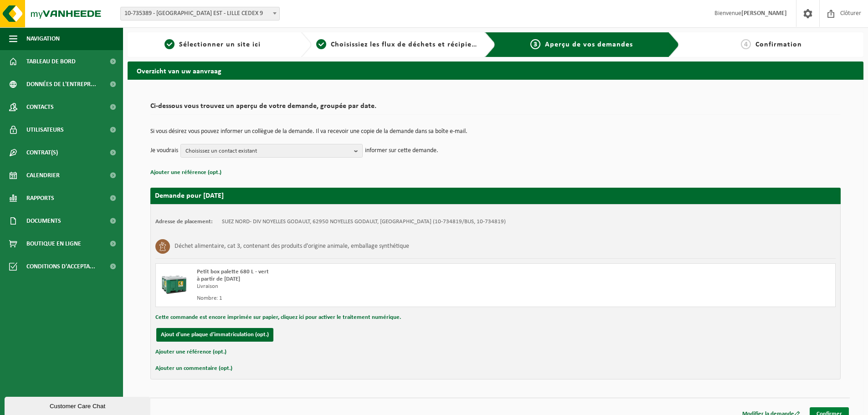  What do you see at coordinates (42, 153) in the screenshot?
I see `span: Contrat(s)` at bounding box center [42, 153].